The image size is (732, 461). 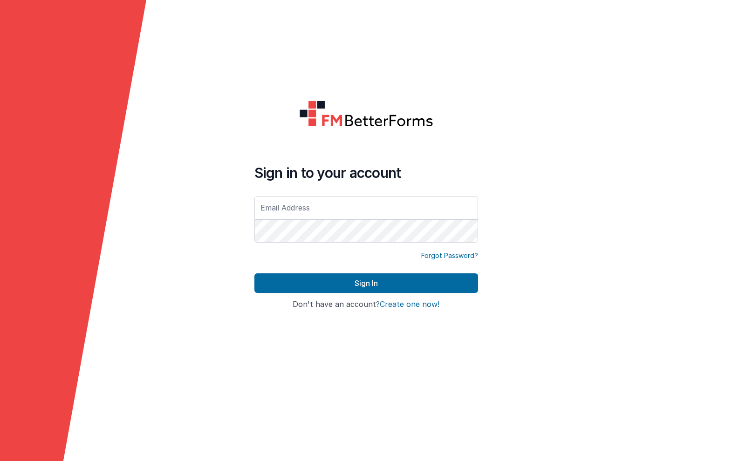 I want to click on h4: Don't have an account?, so click(x=366, y=305).